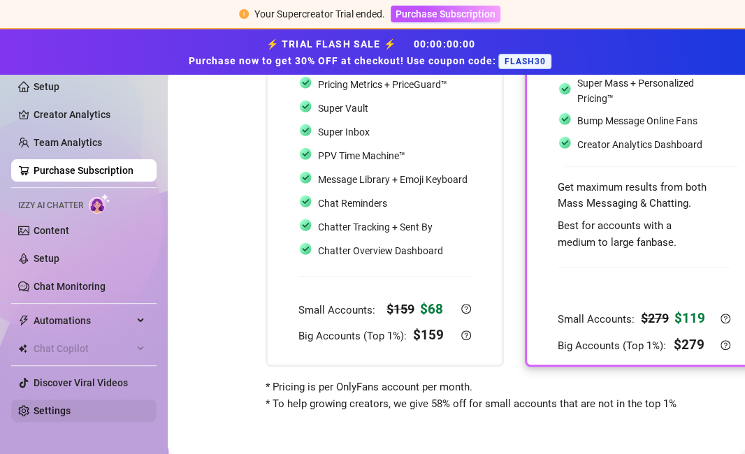 The width and height of the screenshot is (745, 454). What do you see at coordinates (431, 309) in the screenshot?
I see `strong: $ 68` at bounding box center [431, 309].